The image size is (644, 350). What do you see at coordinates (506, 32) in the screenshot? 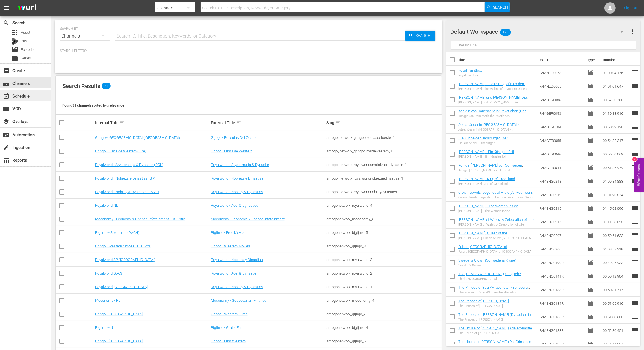
I see `span: 190` at bounding box center [506, 32].